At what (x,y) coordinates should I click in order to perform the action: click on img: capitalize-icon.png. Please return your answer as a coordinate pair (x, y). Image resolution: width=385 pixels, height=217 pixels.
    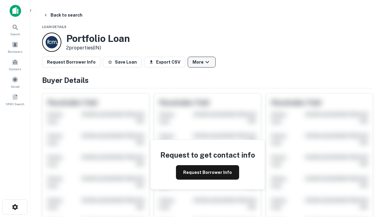
    Looking at the image, I should click on (15, 11).